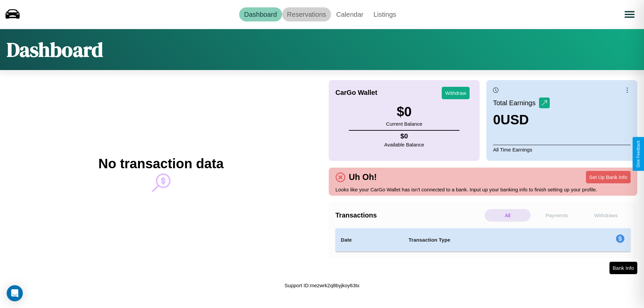  Describe the element at coordinates (557, 215) in the screenshot. I see `p: Payments` at that location.